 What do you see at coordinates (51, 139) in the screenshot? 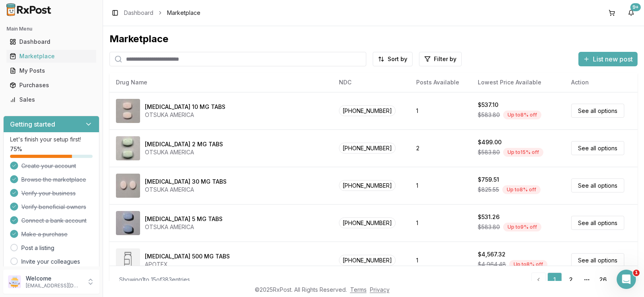
I see `p: Let's finish your setup first!` at bounding box center [51, 139].